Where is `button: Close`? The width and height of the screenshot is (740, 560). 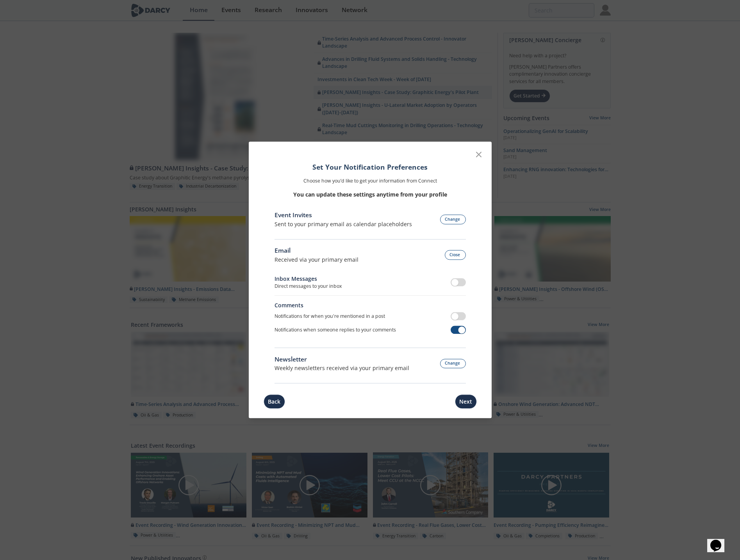 button: Close is located at coordinates (456, 255).